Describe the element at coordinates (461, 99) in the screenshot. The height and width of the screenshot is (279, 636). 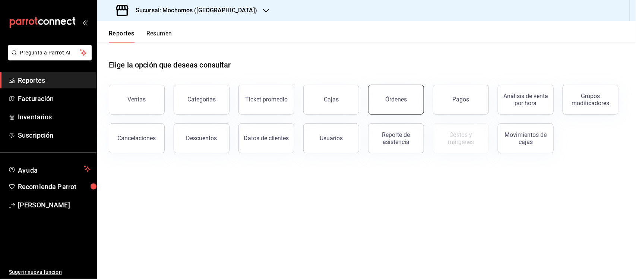
I see `div: Pagos` at that location.